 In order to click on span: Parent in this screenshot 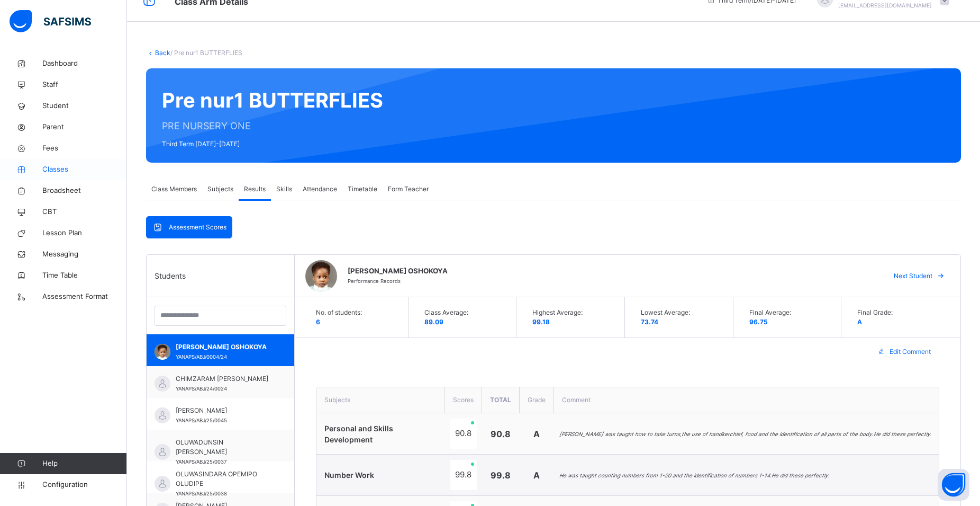, I will do `click(85, 127)`.